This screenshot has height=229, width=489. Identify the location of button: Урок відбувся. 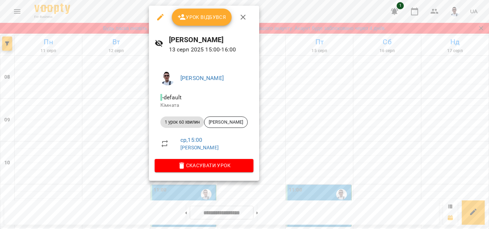
(202, 17).